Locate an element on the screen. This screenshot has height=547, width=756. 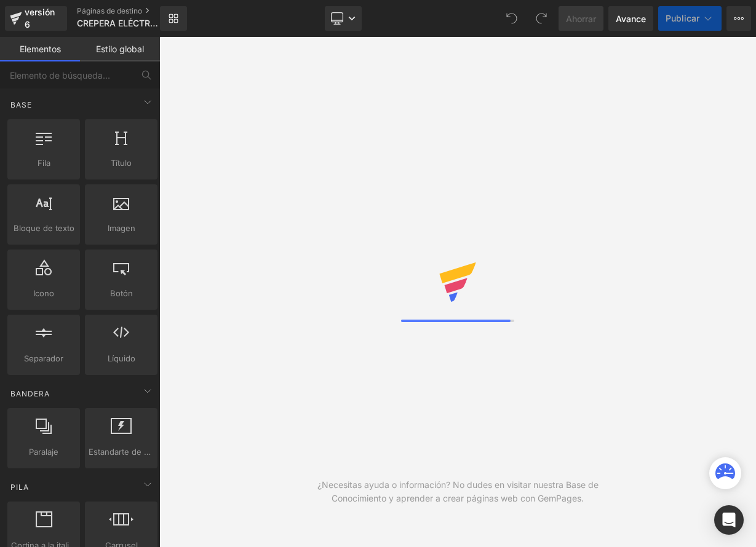
font: Elementos is located at coordinates (40, 48).